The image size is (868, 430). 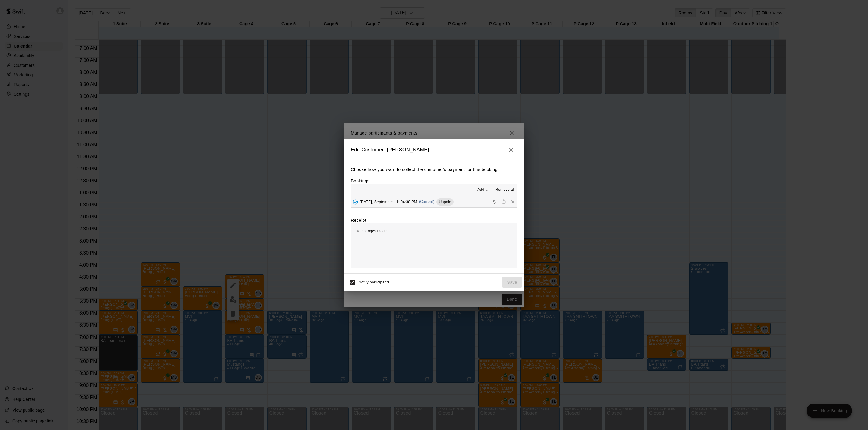 What do you see at coordinates (512, 201) in the screenshot?
I see `span: Remove` at bounding box center [512, 201].